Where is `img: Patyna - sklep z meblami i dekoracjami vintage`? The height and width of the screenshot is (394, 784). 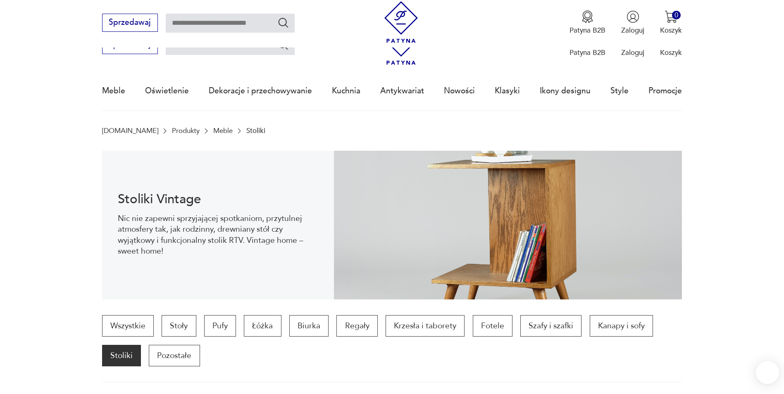 img: Patyna - sklep z meblami i dekoracjami vintage is located at coordinates (401, 22).